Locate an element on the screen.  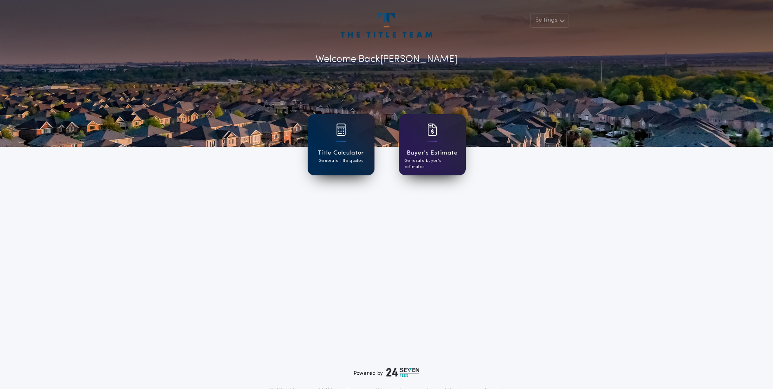
img: account-logo is located at coordinates (386, 25).